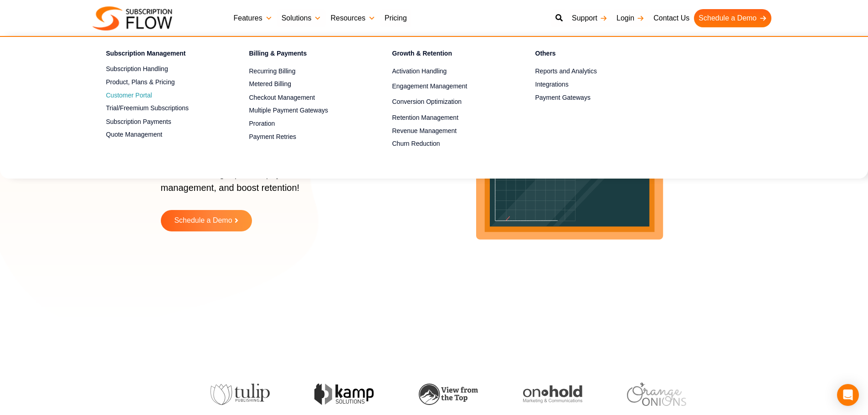  What do you see at coordinates (416, 144) in the screenshot?
I see `span: Churn Reduction` at bounding box center [416, 144].